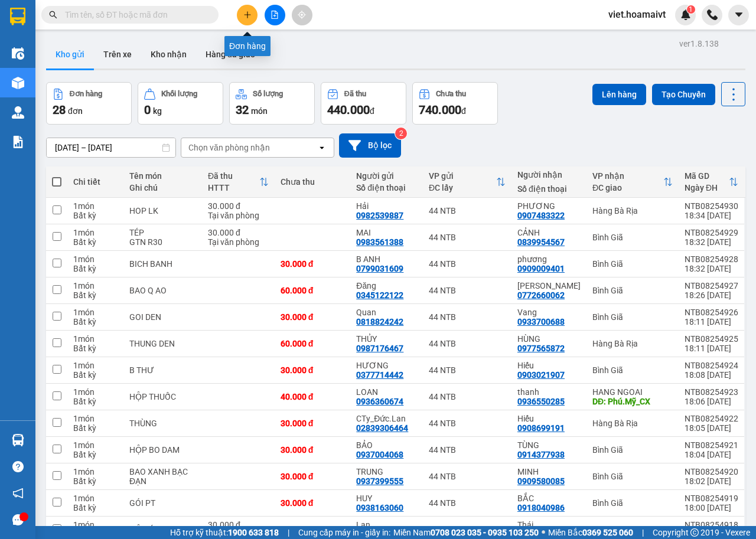 The height and width of the screenshot is (539, 756). Describe the element at coordinates (162, 264) in the screenshot. I see `div: BICH BANH` at that location.